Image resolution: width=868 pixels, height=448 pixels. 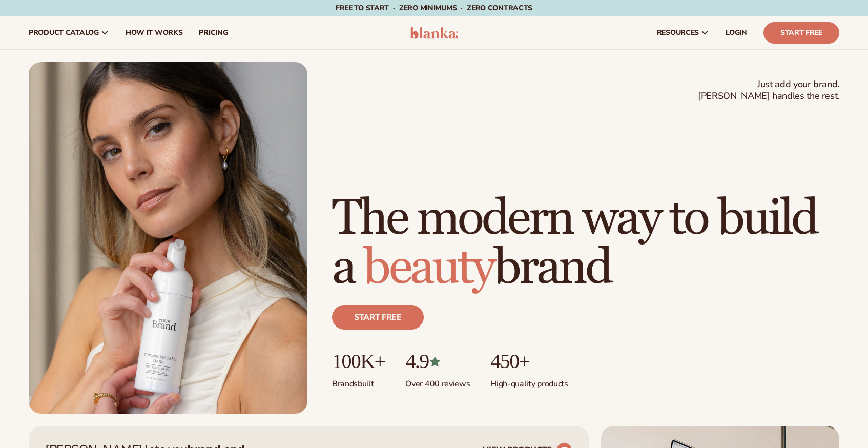 What do you see at coordinates (678, 33) in the screenshot?
I see `span: resources` at bounding box center [678, 33].